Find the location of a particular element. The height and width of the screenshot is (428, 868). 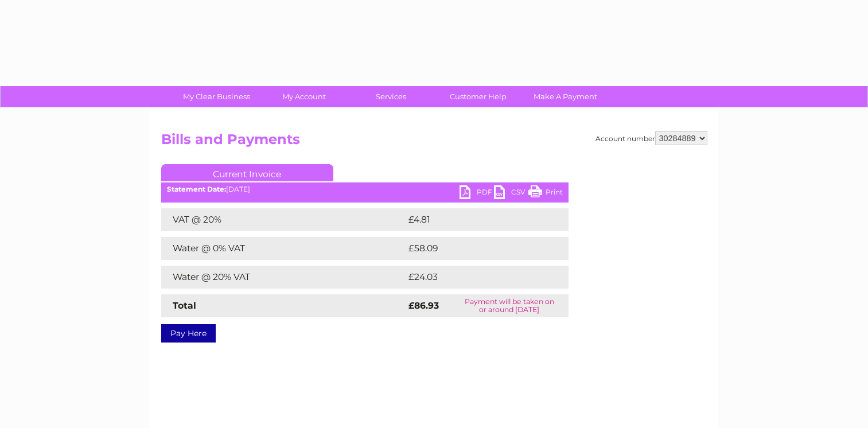

a: My Account is located at coordinates (303, 96).